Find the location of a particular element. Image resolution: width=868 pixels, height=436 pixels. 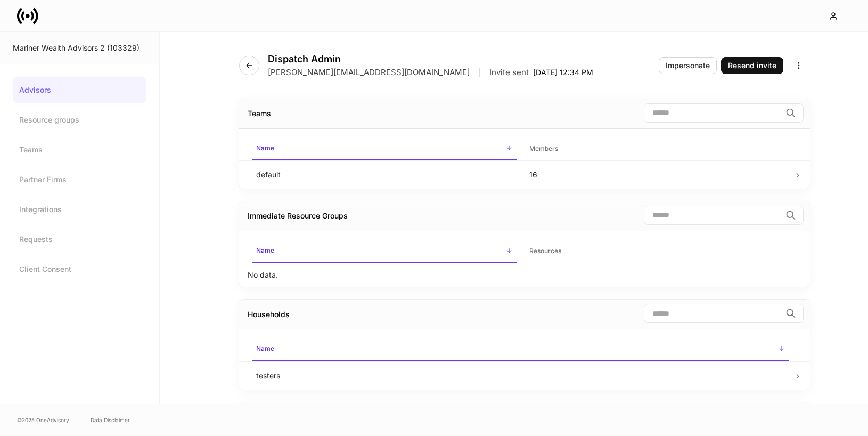

div: Households is located at coordinates (268, 314).